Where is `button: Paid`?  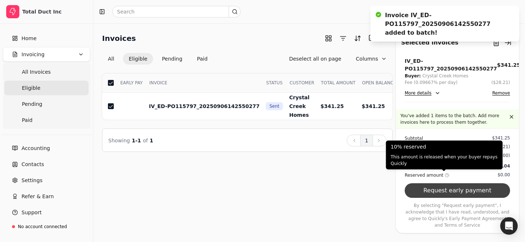 button: Paid is located at coordinates (202, 59).